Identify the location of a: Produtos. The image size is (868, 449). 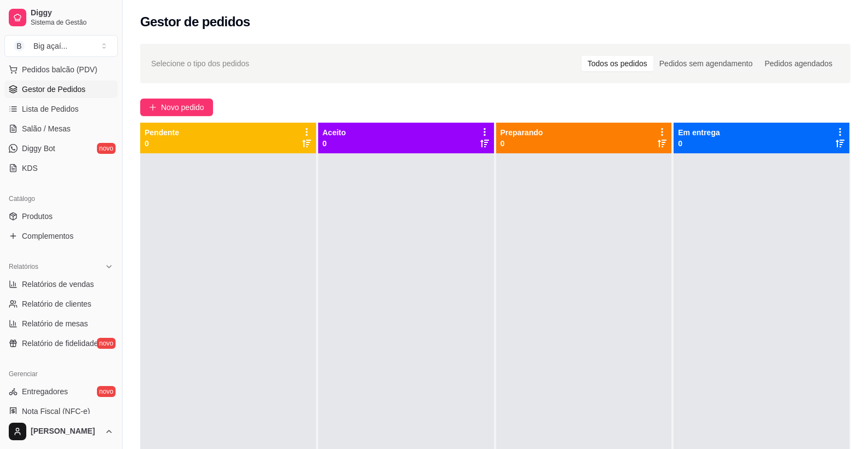
(61, 216).